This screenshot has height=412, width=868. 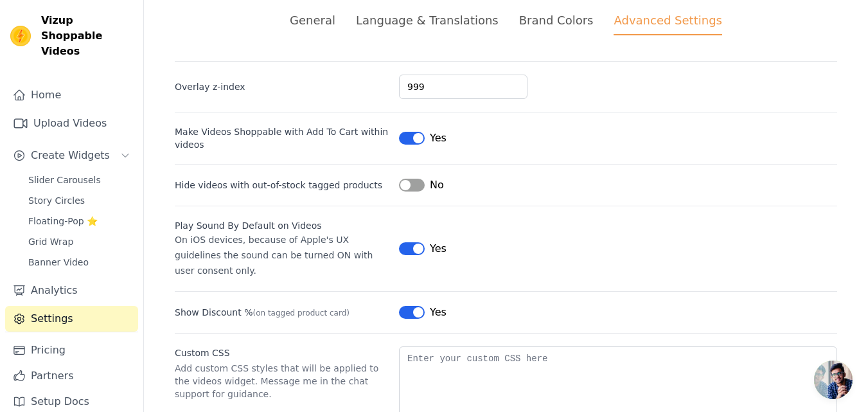 What do you see at coordinates (71, 123) in the screenshot?
I see `a: Upload Videos` at bounding box center [71, 123].